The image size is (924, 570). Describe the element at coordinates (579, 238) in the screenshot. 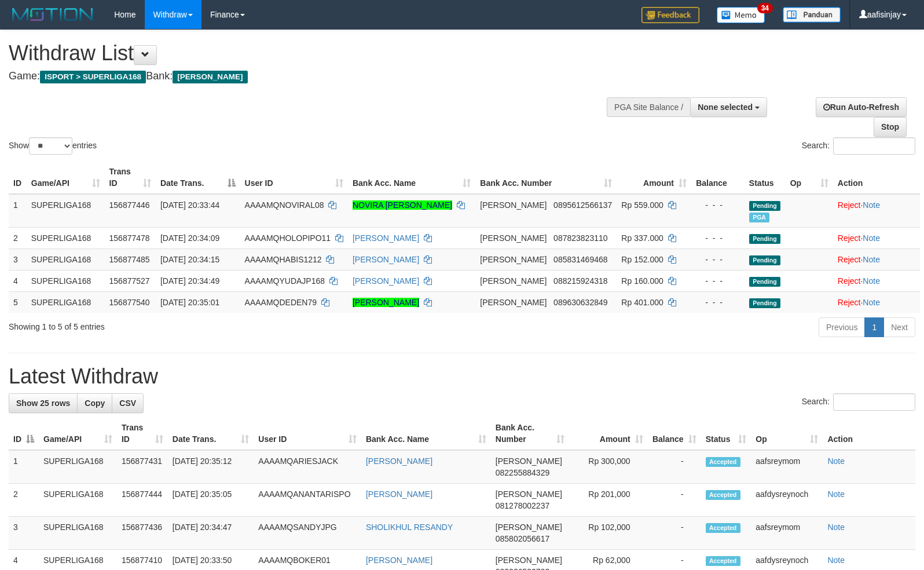

I see `span: Copy 087823823110 to clipboard` at that location.